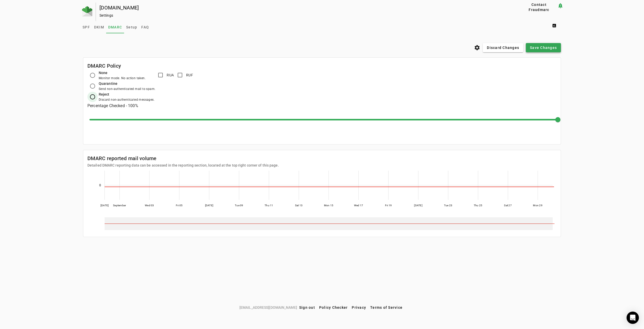  Describe the element at coordinates (302, 15) in the screenshot. I see `div: Settings` at that location.